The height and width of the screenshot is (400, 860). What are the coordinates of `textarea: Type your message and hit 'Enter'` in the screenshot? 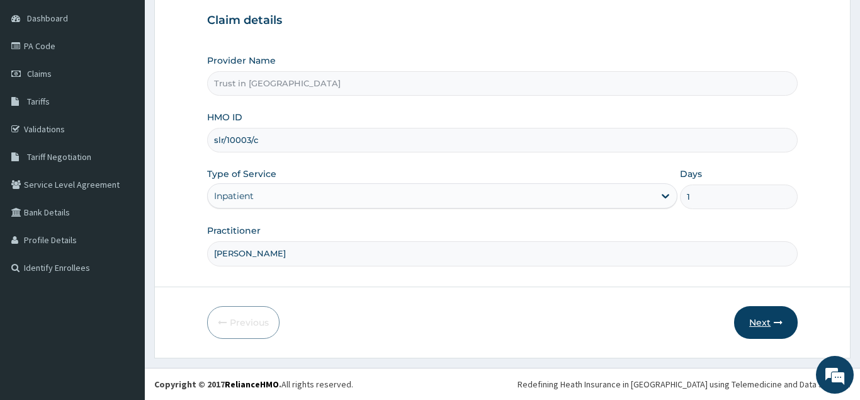 It's located at (123, 288).